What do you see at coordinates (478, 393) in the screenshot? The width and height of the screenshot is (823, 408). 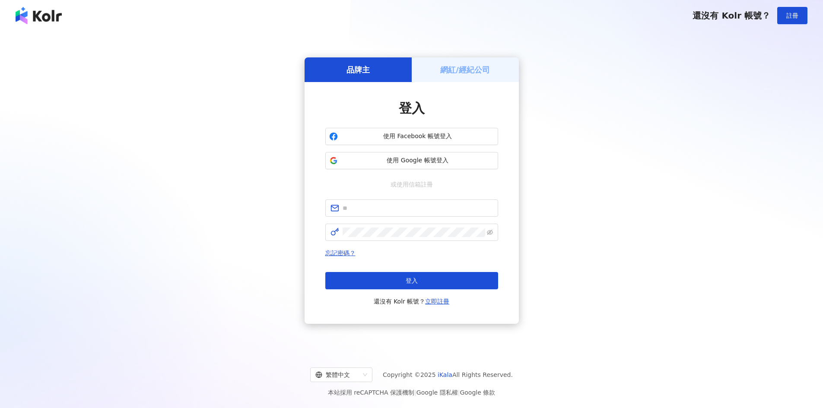 I see `a: Google 條款` at bounding box center [478, 393].